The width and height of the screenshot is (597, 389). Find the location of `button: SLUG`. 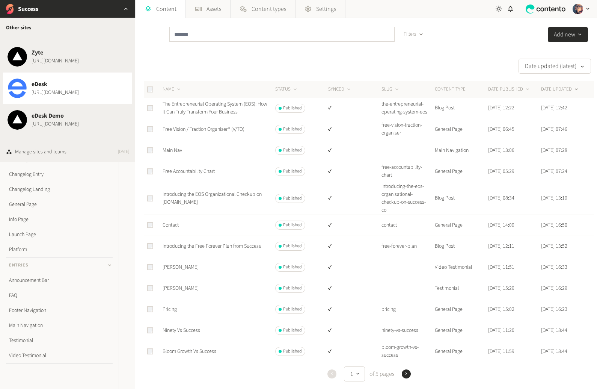

button: SLUG is located at coordinates (391, 89).